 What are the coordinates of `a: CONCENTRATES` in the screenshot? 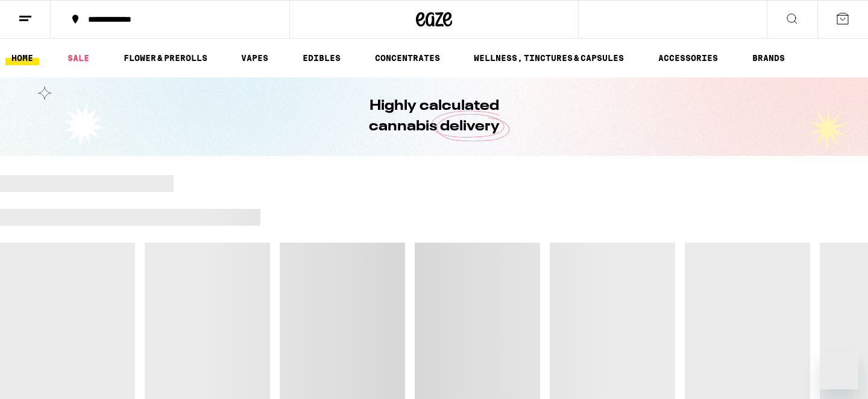 It's located at (408, 58).